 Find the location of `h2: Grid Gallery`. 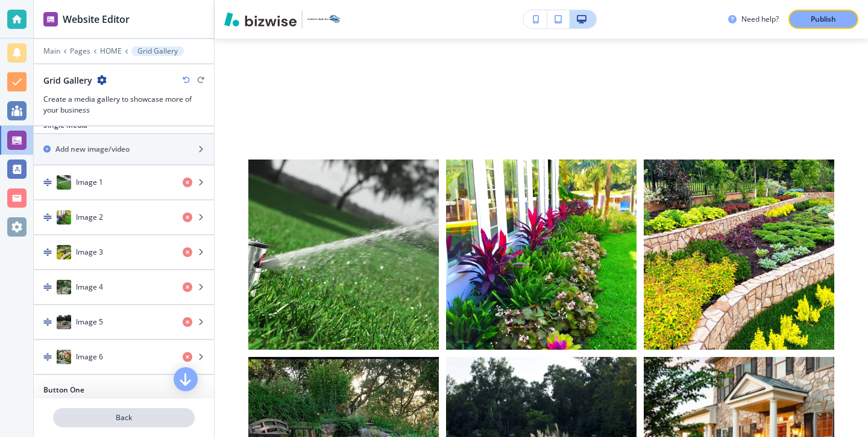

h2: Grid Gallery is located at coordinates (68, 80).